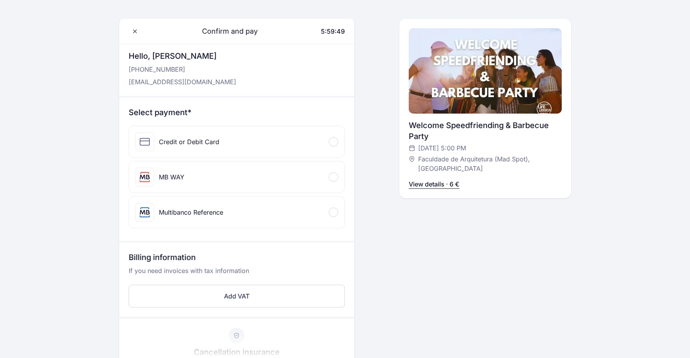 The width and height of the screenshot is (690, 358). What do you see at coordinates (332, 31) in the screenshot?
I see `span: 5:59:49` at bounding box center [332, 31].